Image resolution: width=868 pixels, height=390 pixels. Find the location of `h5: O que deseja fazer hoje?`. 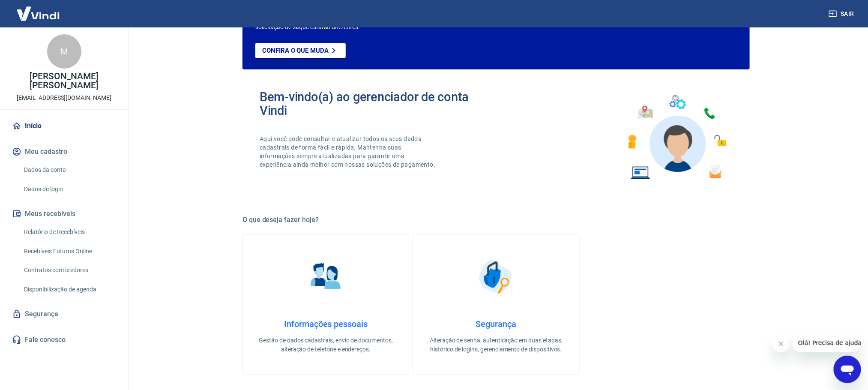

h5: O que deseja fazer hoje? is located at coordinates (496, 220).